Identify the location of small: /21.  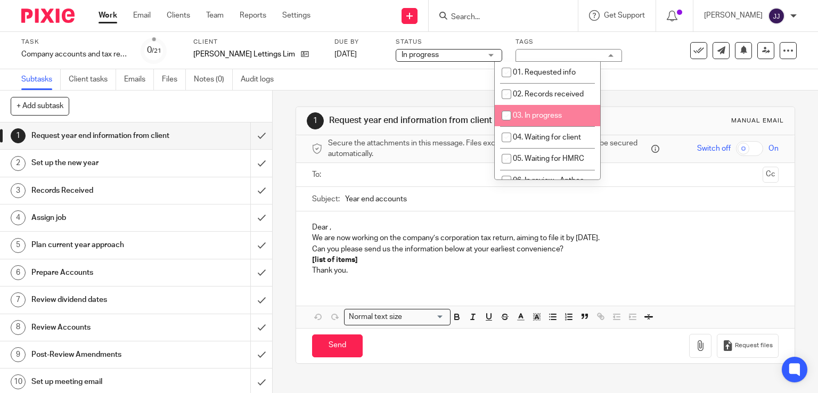
(157, 51).